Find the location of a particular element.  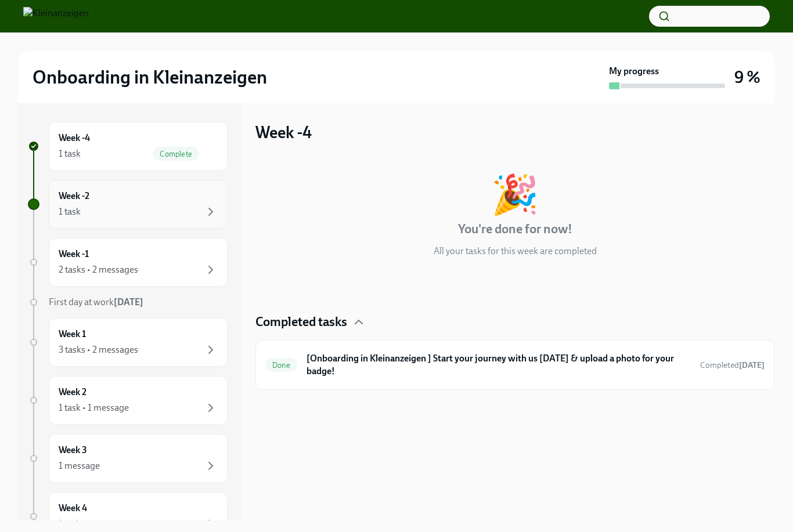

span: Done is located at coordinates (281, 365).